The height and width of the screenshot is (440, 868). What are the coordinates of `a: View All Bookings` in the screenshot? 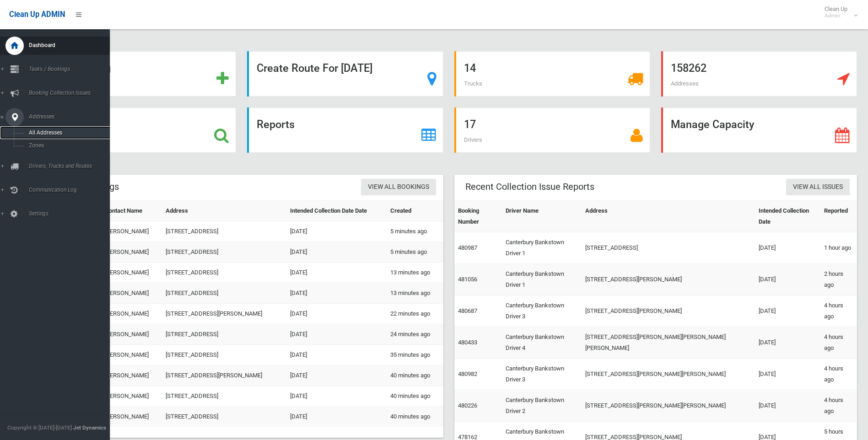 It's located at (399, 187).